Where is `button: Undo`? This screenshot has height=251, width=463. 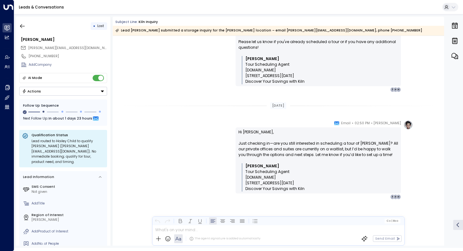
button: Undo is located at coordinates (157, 221).